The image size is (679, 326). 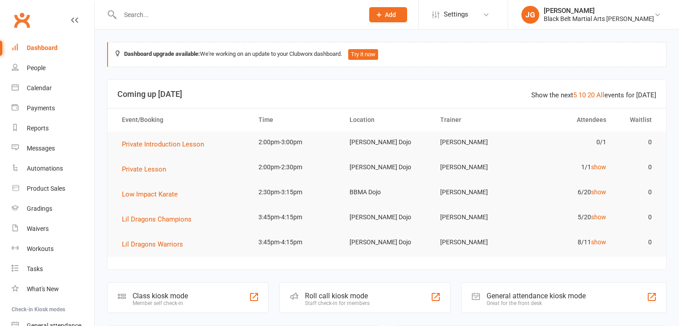 What do you see at coordinates (22, 20) in the screenshot?
I see `a: Clubworx` at bounding box center [22, 20].